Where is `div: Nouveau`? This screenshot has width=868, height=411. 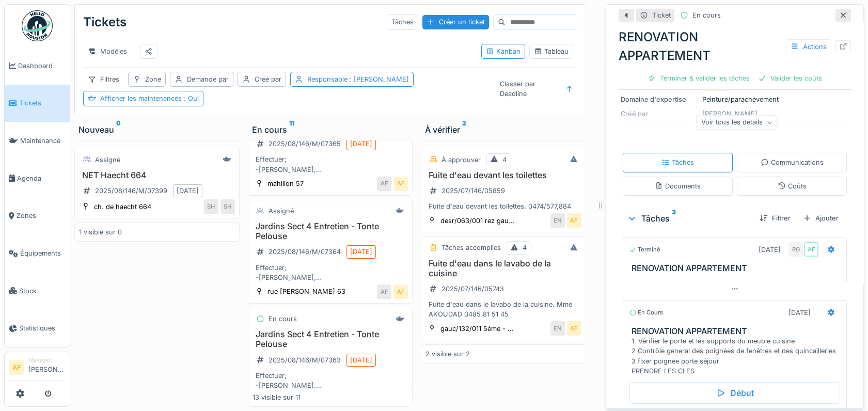 div: Nouveau is located at coordinates (157, 130).